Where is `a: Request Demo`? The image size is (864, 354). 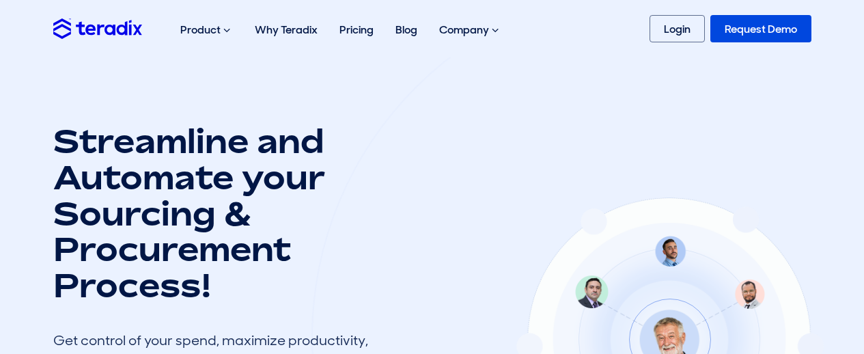
a: Request Demo is located at coordinates (761, 29).